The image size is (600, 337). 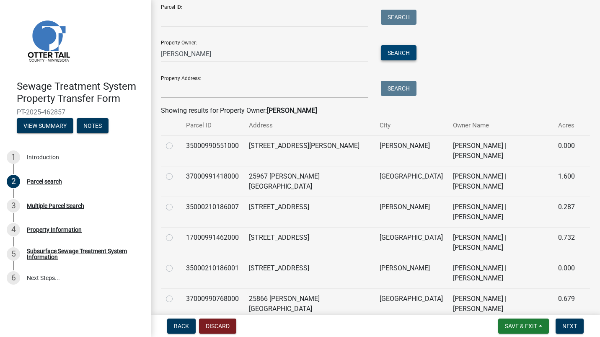 What do you see at coordinates (13, 254) in the screenshot?
I see `div: 5` at bounding box center [13, 254].